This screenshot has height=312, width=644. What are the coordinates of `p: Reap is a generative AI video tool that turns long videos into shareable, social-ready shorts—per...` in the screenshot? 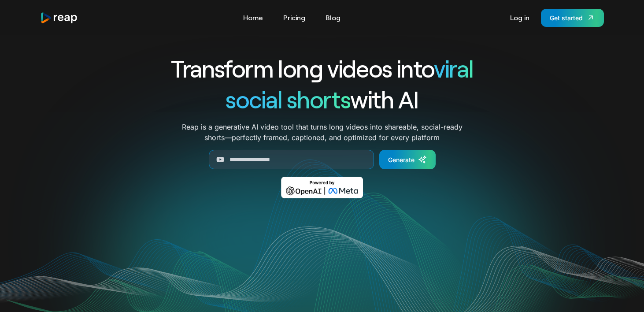 It's located at (322, 132).